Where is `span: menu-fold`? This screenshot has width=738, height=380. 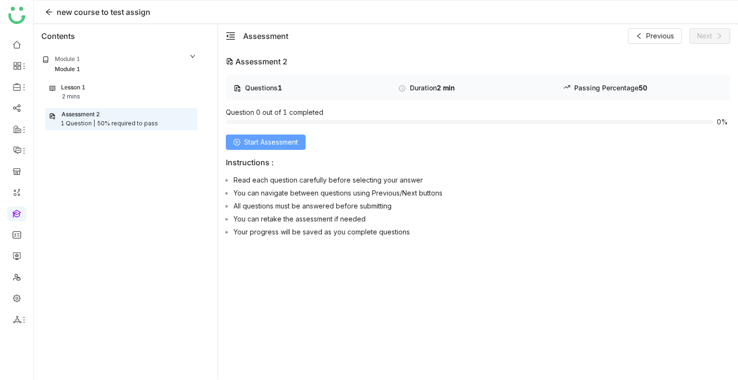
span: menu-fold is located at coordinates (231, 36).